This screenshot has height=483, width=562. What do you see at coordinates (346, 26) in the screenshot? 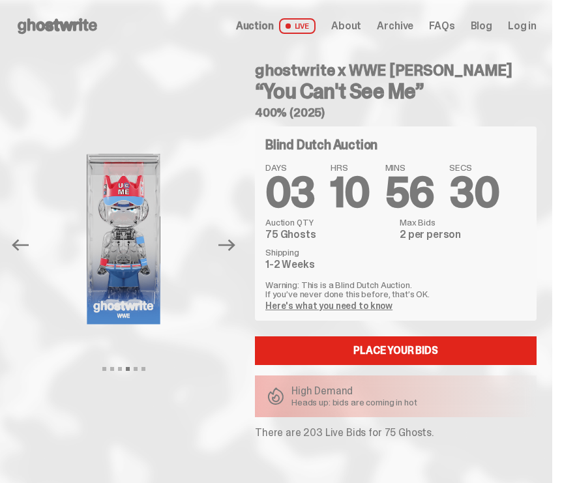
I see `a: About` at bounding box center [346, 26].